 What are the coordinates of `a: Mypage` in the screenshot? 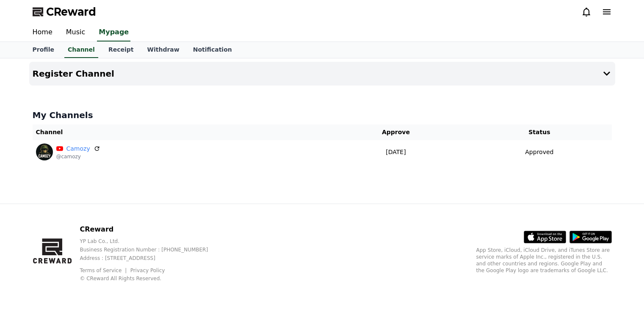 It's located at (113, 33).